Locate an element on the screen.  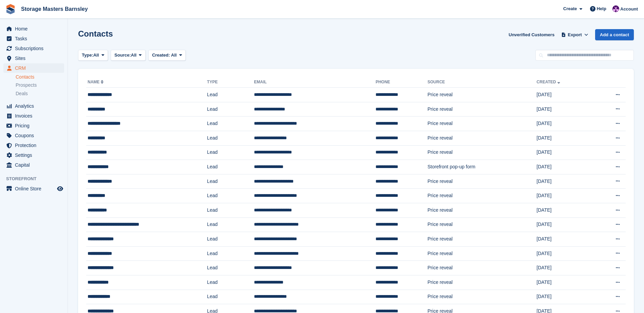
span: Invoices is located at coordinates (35, 116).